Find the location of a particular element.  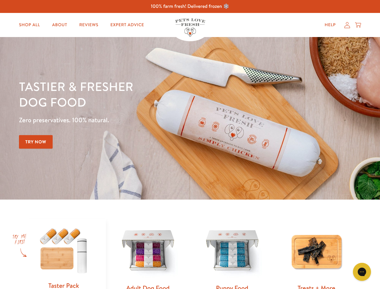

a: About is located at coordinates (60, 25).